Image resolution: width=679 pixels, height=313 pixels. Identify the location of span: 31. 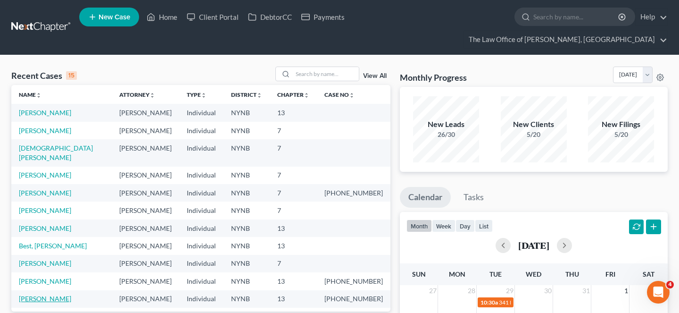
(586, 291).